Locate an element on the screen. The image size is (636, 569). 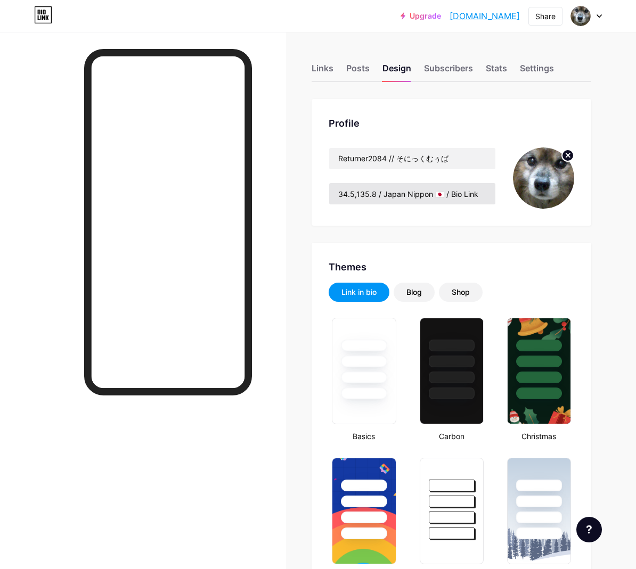
div: Carbon is located at coordinates (452, 436).